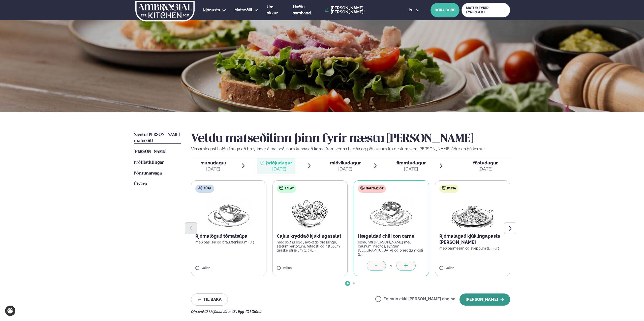  Describe the element at coordinates (149, 162) in the screenshot. I see `span: Prófílstillingar` at that location.